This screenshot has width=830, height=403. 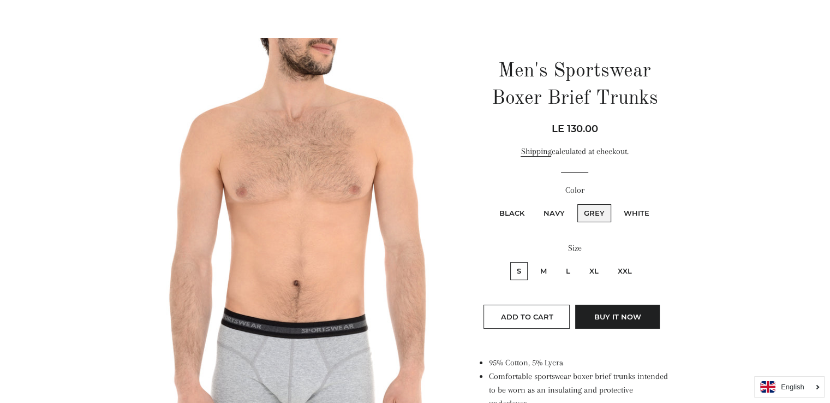 What do you see at coordinates (792, 386) in the screenshot?
I see `i: English` at bounding box center [792, 386].